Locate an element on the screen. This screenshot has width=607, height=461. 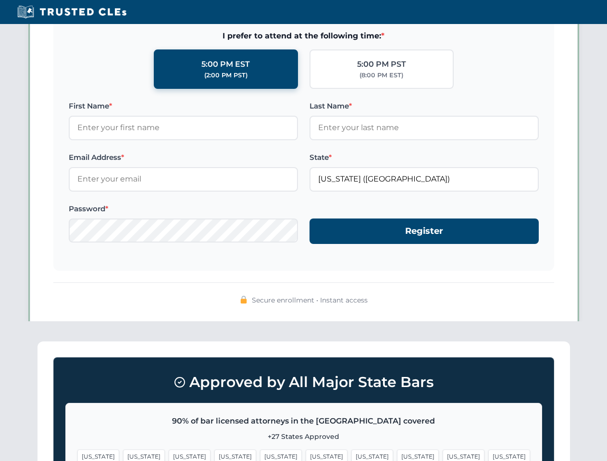
button: Register is located at coordinates (424, 231).